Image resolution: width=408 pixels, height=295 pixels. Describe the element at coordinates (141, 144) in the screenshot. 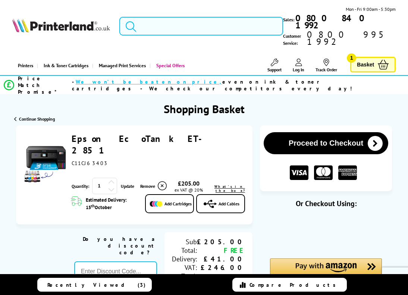

I see `a: Epson EcoTank ET-2851` at that location.